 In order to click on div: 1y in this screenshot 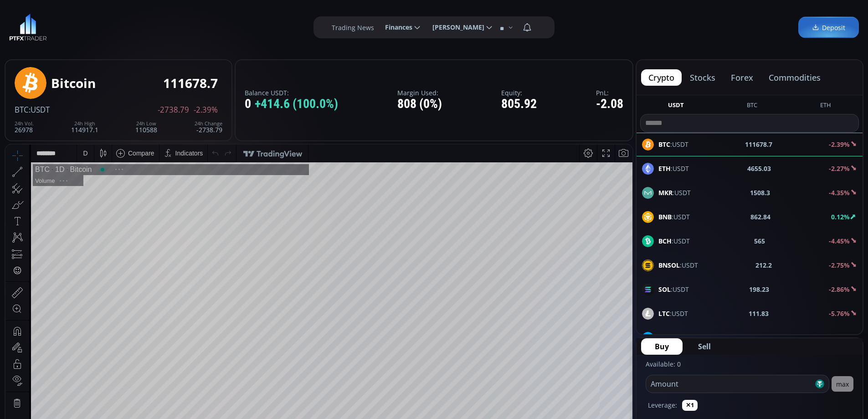, I will do `click(49, 370)`.